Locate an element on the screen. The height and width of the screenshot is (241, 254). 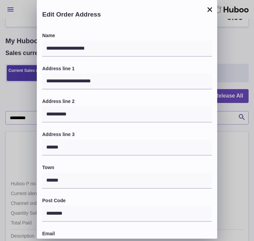
h2: Edit Order Address is located at coordinates (127, 16).